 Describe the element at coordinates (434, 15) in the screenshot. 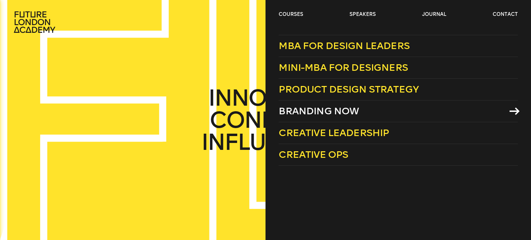

I see `a: journal` at that location.